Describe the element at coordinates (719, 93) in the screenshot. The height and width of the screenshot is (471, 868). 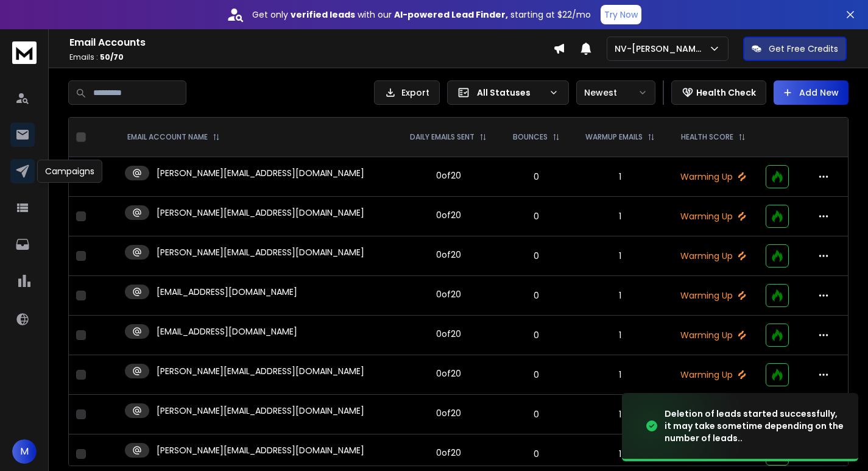
I see `button: Health Check` at that location.